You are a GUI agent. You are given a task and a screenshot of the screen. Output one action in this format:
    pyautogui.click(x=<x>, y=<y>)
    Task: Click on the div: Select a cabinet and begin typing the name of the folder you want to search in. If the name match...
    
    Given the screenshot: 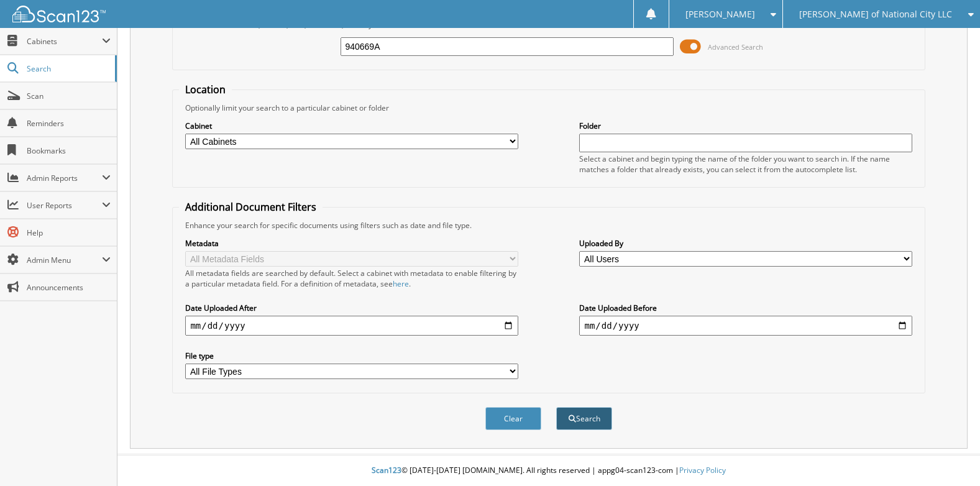 What is the action you would take?
    pyautogui.click(x=745, y=164)
    